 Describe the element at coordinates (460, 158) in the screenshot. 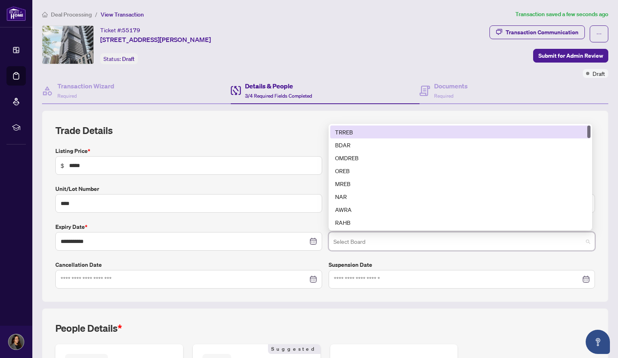

I see `div: OMDREB` at that location.